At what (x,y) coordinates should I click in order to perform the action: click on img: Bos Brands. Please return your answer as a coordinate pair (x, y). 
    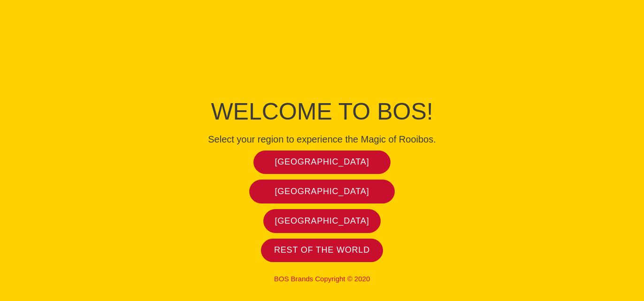
    Looking at the image, I should click on (322, 49).